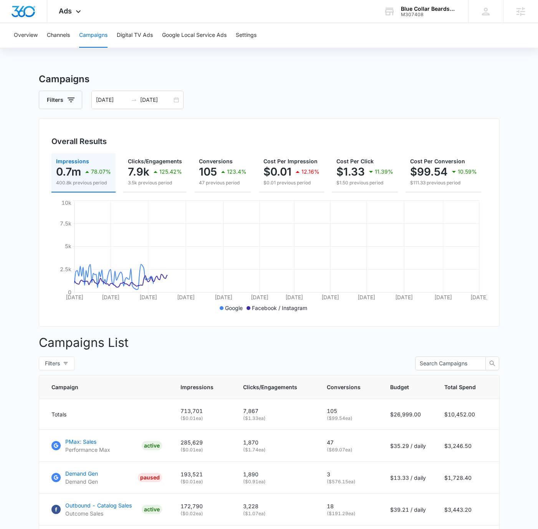  What do you see at coordinates (112, 100) in the screenshot?
I see `input: Start date` at bounding box center [112, 100].